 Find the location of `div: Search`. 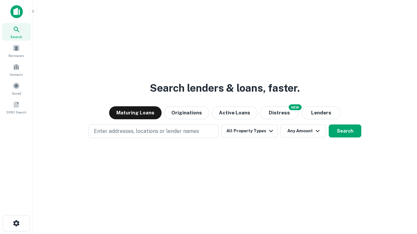

div: Search is located at coordinates (16, 32).